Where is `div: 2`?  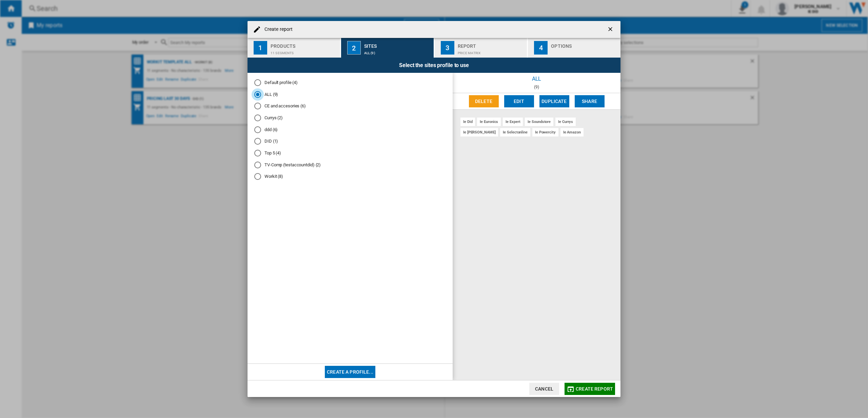
div: 2 is located at coordinates (354, 48).